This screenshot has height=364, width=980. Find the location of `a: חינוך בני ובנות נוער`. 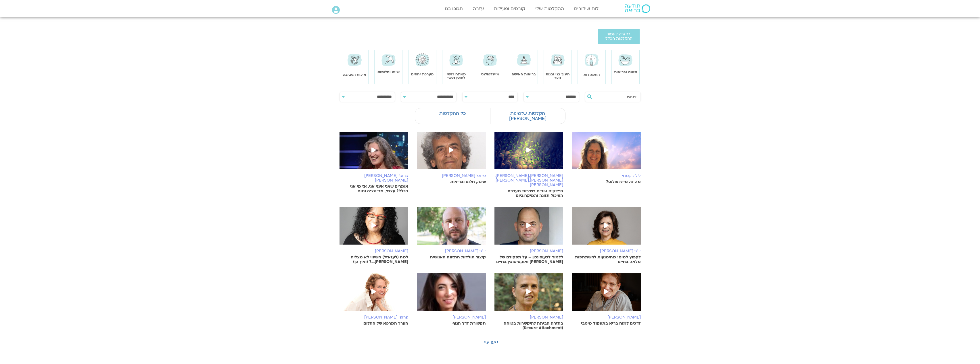

a: חינוך בני ובנות נוער is located at coordinates (558, 76).